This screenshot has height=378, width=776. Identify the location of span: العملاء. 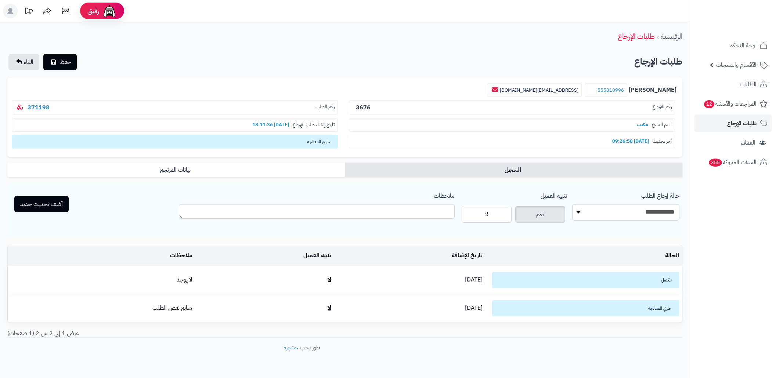
(748, 143).